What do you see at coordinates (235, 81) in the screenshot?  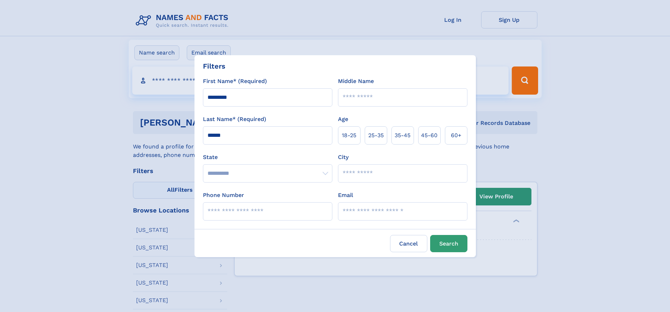 I see `label: First Name* (Required)` at bounding box center [235, 81].